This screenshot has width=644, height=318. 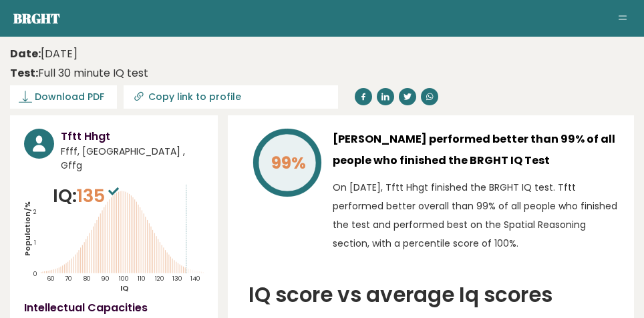 I want to click on tspan: 1, so click(x=34, y=242).